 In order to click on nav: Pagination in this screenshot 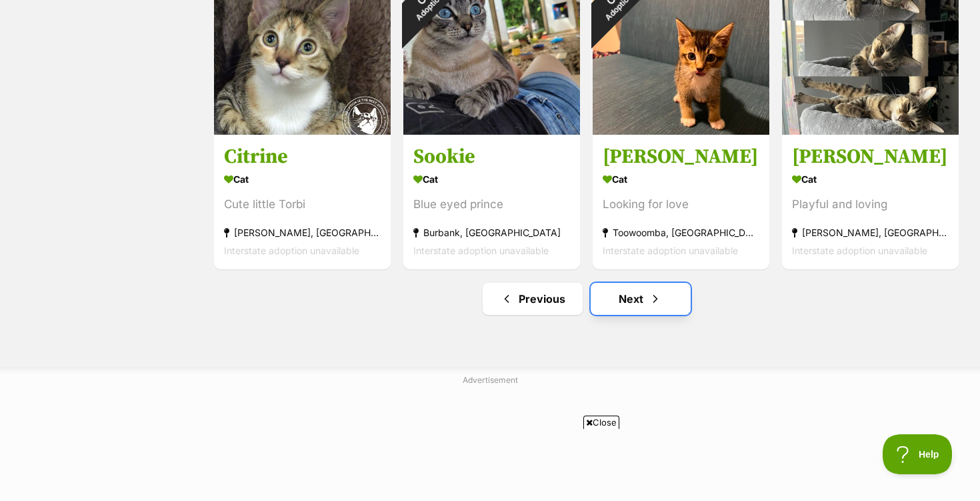, I will do `click(586, 299)`.